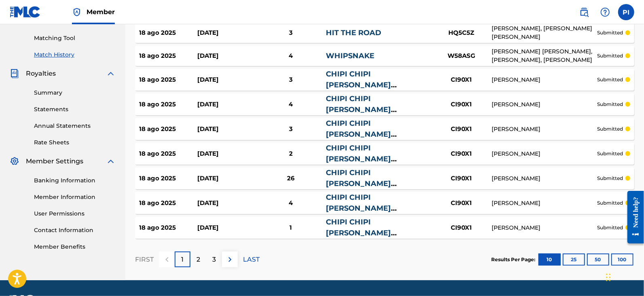 This screenshot has height=296, width=644. Describe the element at coordinates (514, 260) in the screenshot. I see `p: Results Per Page:` at that location.